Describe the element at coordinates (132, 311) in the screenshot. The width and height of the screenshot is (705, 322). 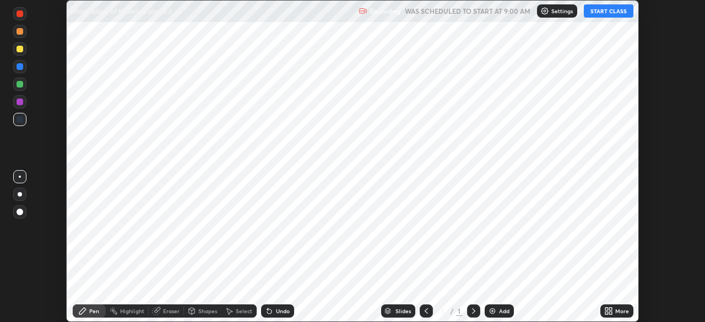
I see `div: Highlight` at that location.